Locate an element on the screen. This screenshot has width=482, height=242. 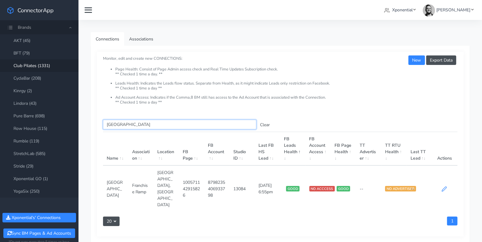
th: Last TT Lead is located at coordinates (420, 149).